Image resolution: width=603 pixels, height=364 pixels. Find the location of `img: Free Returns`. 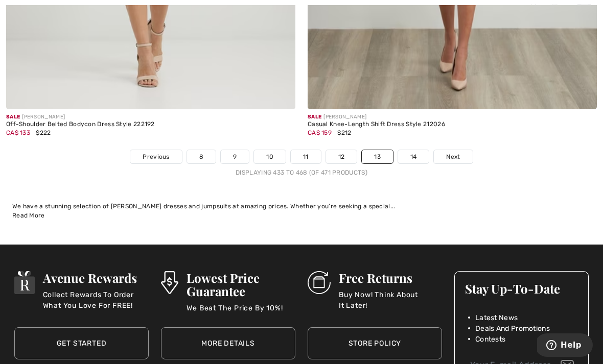

img: Free Returns is located at coordinates (318, 282).